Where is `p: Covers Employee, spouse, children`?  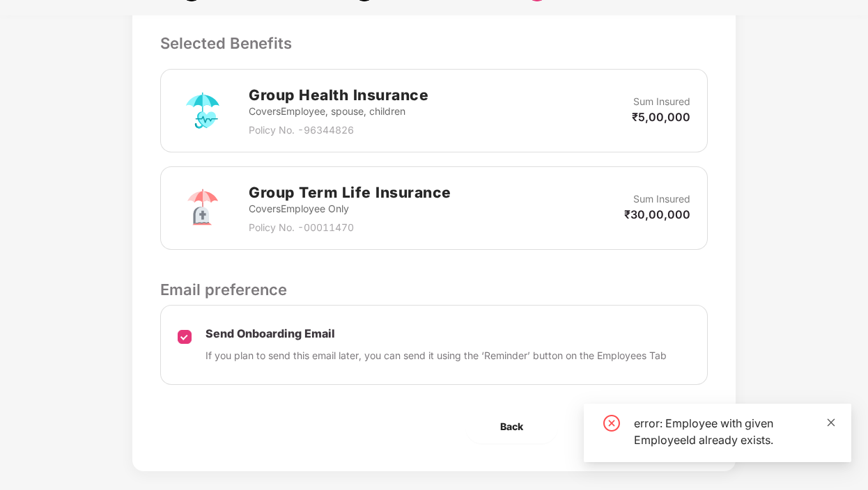
p: Covers Employee, spouse, children is located at coordinates (338, 112).